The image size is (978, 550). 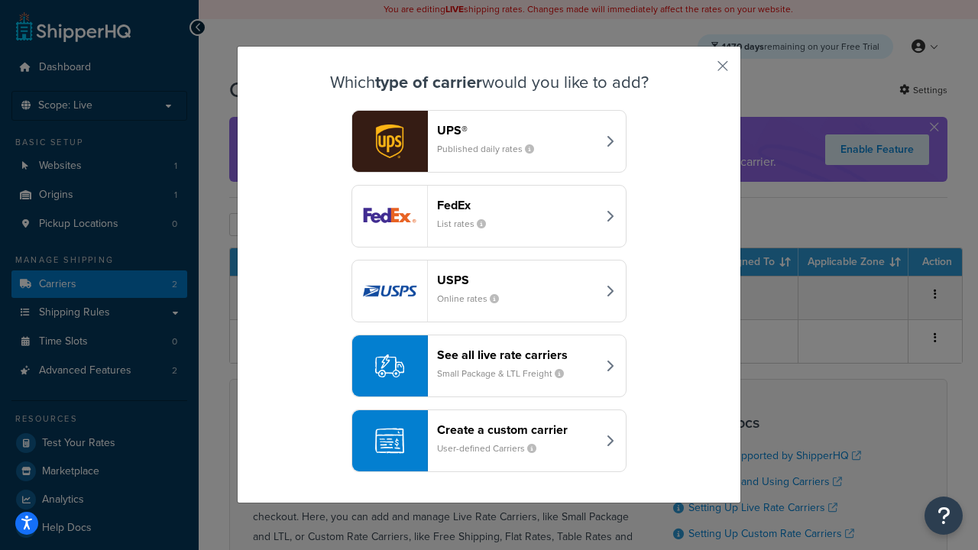 I want to click on small: Online rates, so click(x=474, y=299).